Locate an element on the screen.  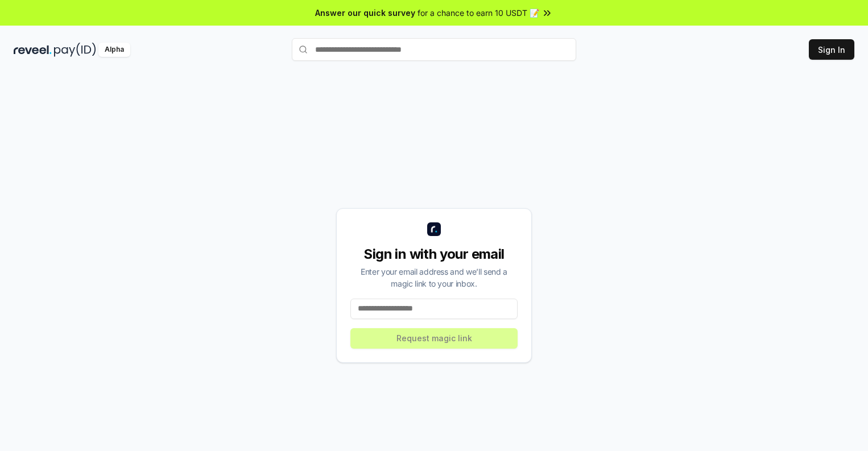
img: pay_id is located at coordinates (75, 49).